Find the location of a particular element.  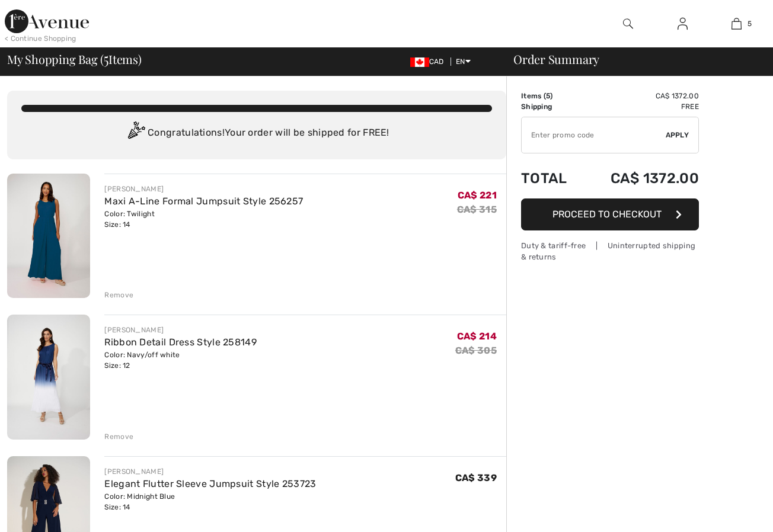

td: Items ( ) is located at coordinates (551, 96).